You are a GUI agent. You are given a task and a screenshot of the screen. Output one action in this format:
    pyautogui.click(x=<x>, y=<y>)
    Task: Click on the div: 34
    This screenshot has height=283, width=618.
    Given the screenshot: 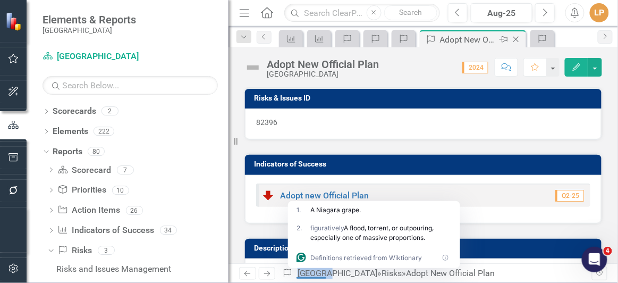 What is the action you would take?
    pyautogui.click(x=168, y=230)
    